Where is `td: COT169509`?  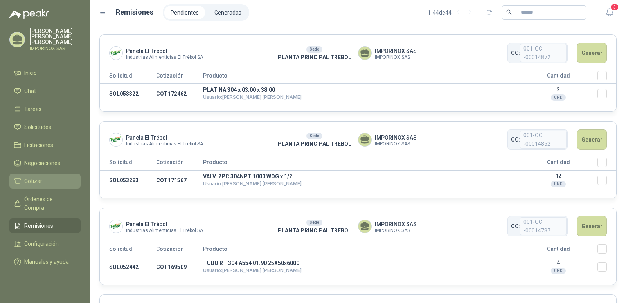
td: COT169509 is located at coordinates (180, 267).